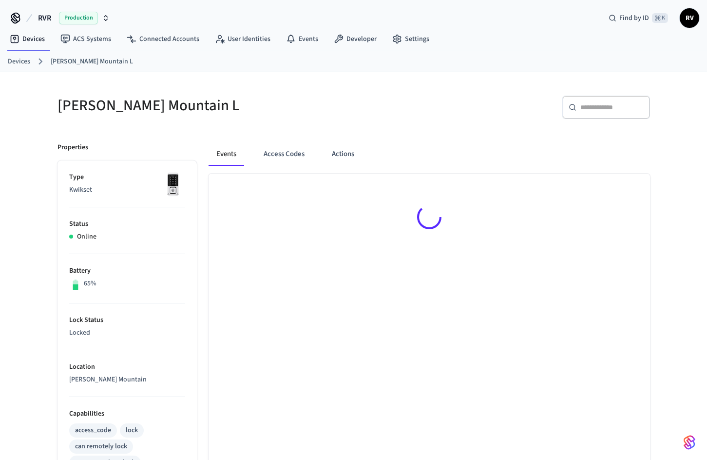 Image resolution: width=707 pixels, height=460 pixels. Describe the element at coordinates (127, 320) in the screenshot. I see `p: Lock Status` at that location.